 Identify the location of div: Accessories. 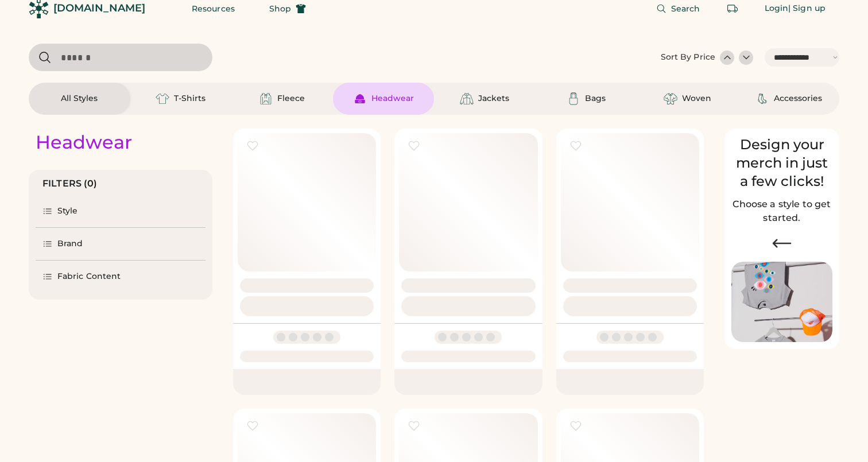
(798, 99).